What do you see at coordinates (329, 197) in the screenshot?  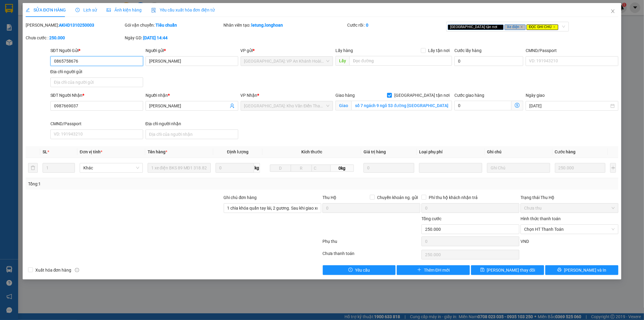 I see `span: Thu Hộ` at bounding box center [329, 197].